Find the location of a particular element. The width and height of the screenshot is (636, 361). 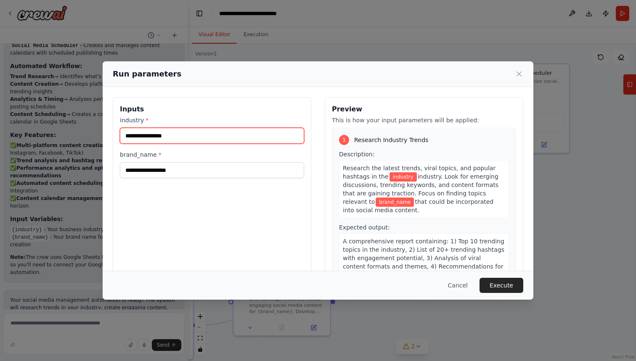

button: Cancel is located at coordinates (458, 286).